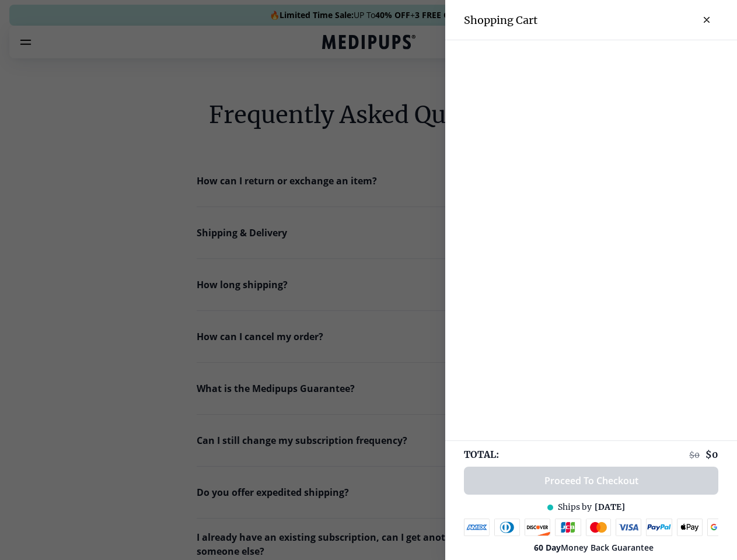 The height and width of the screenshot is (560, 737). I want to click on span: Money Back Guarantee, so click(594, 547).